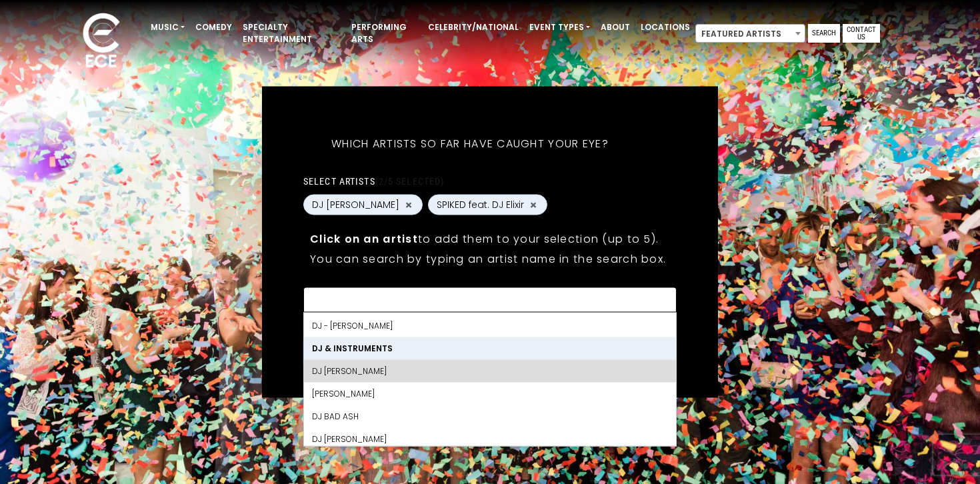 The width and height of the screenshot is (980, 484). What do you see at coordinates (291, 33) in the screenshot?
I see `a: Specialty Entertainment` at bounding box center [291, 33].